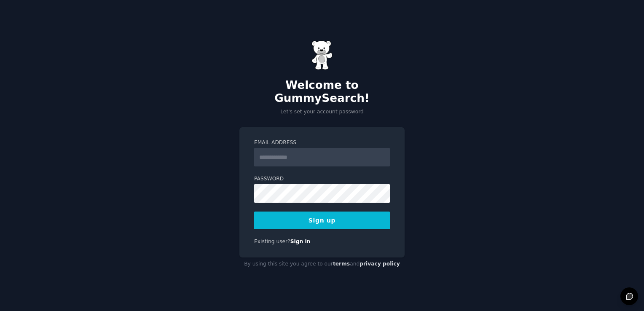 This screenshot has height=311, width=644. I want to click on p: Let's set your account password, so click(322, 112).